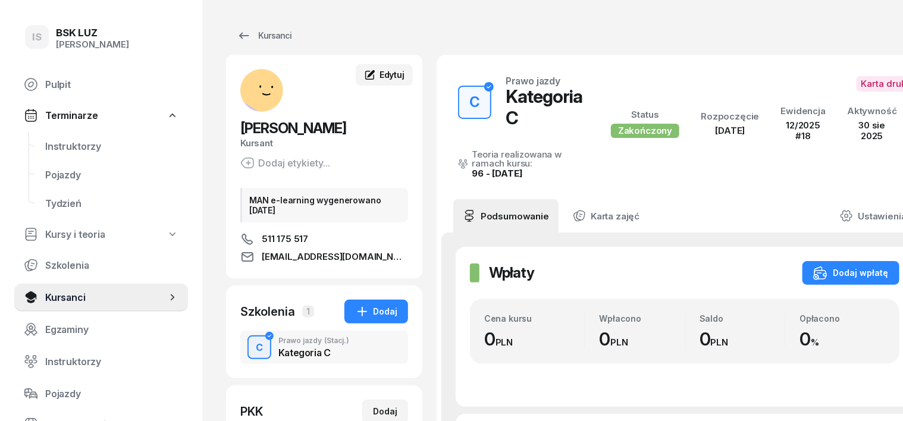 This screenshot has width=903, height=421. Describe the element at coordinates (324, 347) in the screenshot. I see `button: CPrawo jazdy(Stacj.)Kategoria C` at that location.